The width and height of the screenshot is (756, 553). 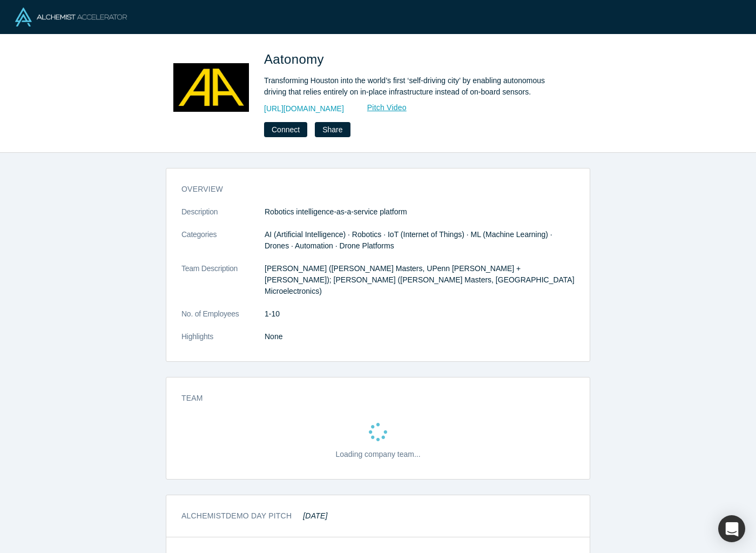 What do you see at coordinates (377, 455) in the screenshot?
I see `p: Loading company team...` at bounding box center [377, 455].